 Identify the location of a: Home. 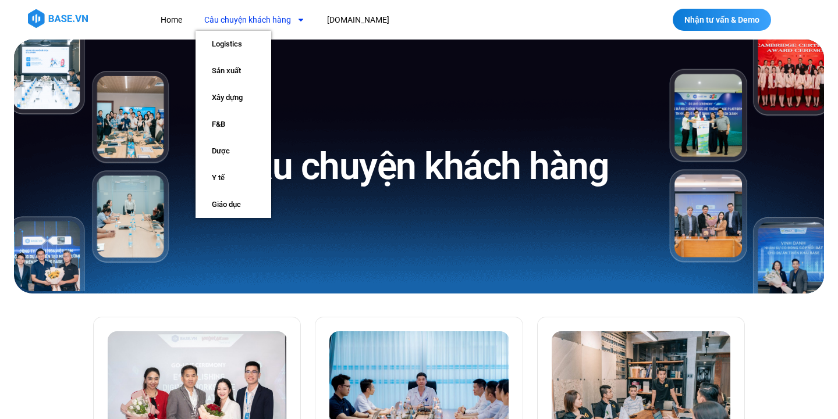
(171, 20).